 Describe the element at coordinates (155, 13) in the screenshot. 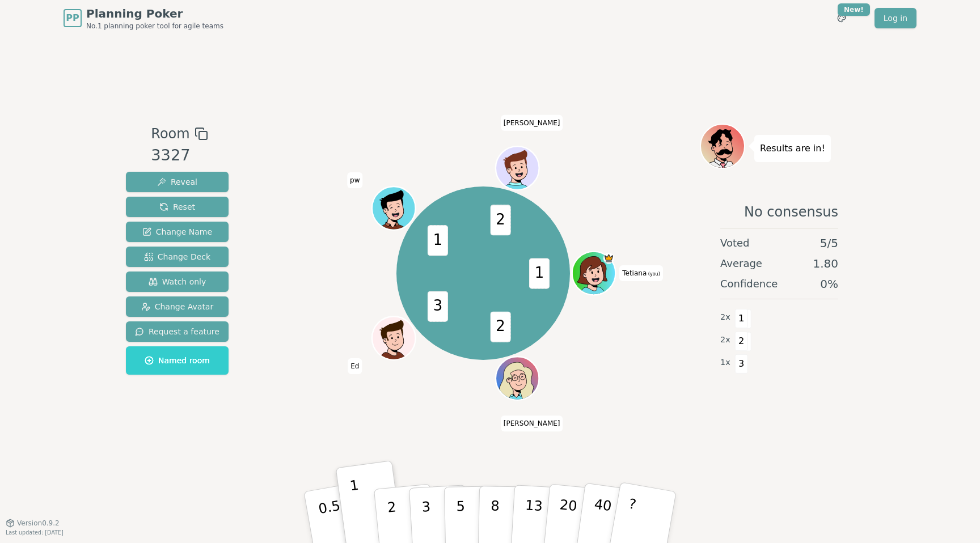

I see `span: Planning Poker` at that location.